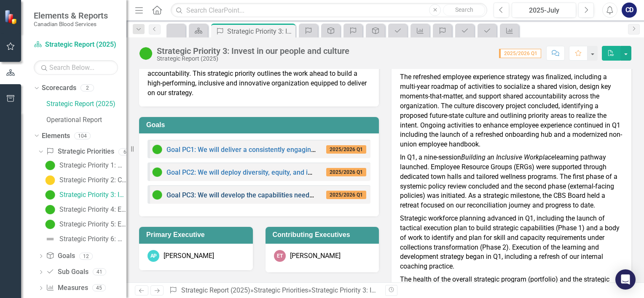 The width and height of the screenshot is (644, 298). I want to click on div: Strategic Priority 5: Enhance our digital and physical infrastructure: Physical infrastructure, so click(93, 224).